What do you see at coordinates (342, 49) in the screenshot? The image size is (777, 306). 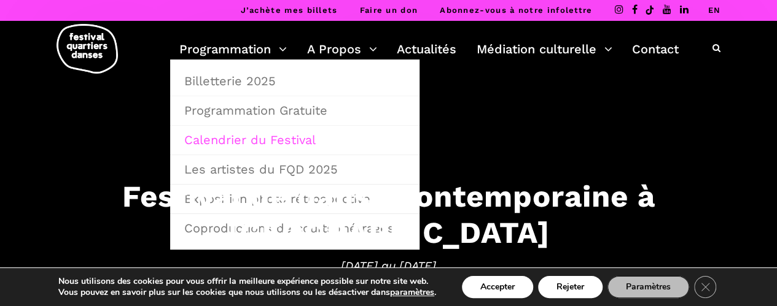 I see `a: A Propos` at bounding box center [342, 49].